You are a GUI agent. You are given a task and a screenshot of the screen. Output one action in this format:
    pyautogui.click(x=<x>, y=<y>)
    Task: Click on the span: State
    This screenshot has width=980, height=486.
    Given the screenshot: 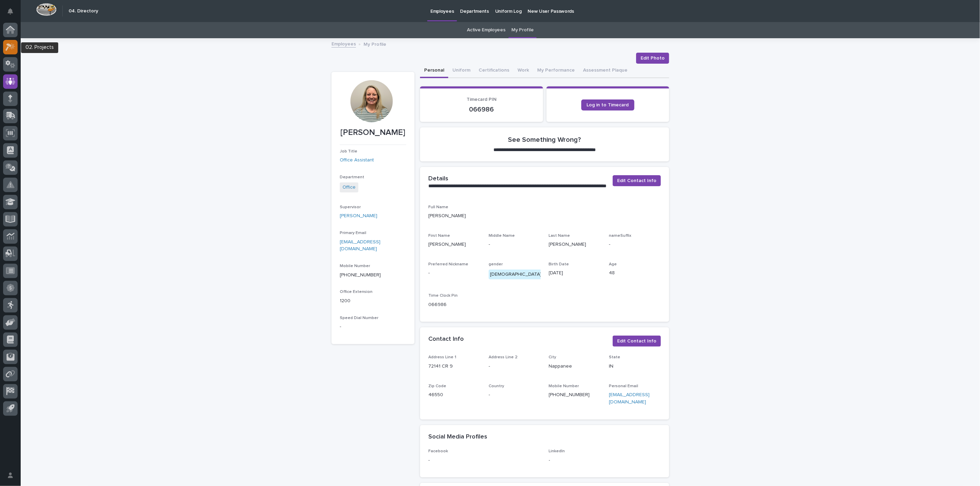 What is the action you would take?
    pyautogui.click(x=614, y=357)
    